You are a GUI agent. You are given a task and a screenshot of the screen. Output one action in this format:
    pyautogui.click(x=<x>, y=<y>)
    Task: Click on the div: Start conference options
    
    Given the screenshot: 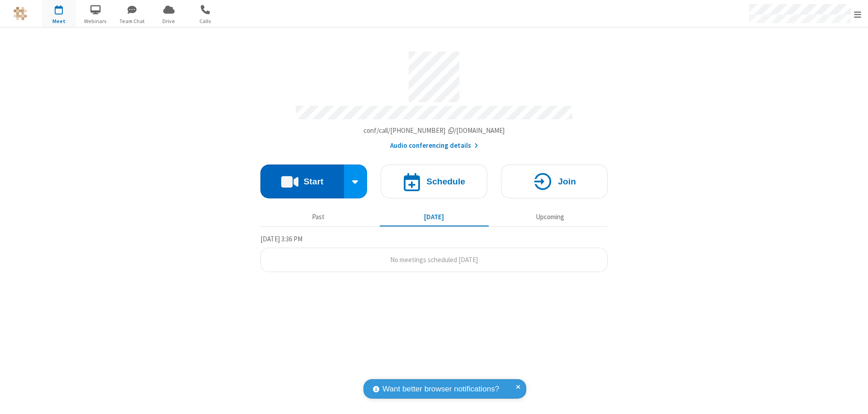 What is the action you would take?
    pyautogui.click(x=356, y=181)
    